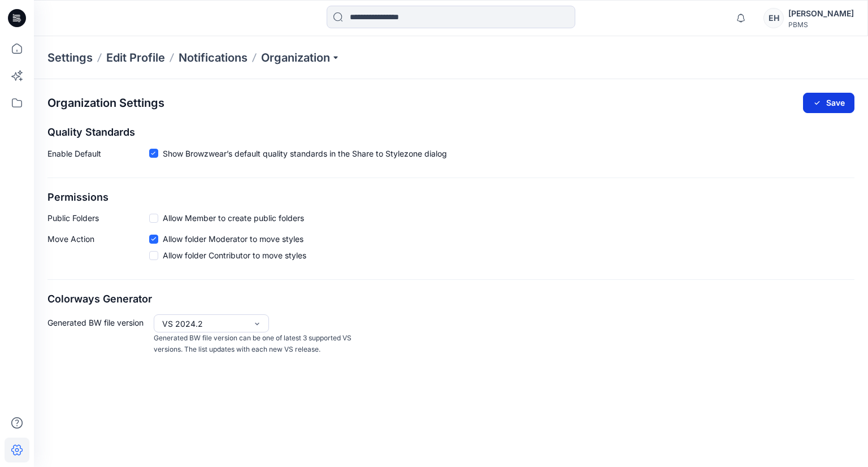 The height and width of the screenshot is (467, 868). Describe the element at coordinates (305, 153) in the screenshot. I see `span: Show Browzwear’s default quality standards in the Share to Stylezone dialog` at that location.